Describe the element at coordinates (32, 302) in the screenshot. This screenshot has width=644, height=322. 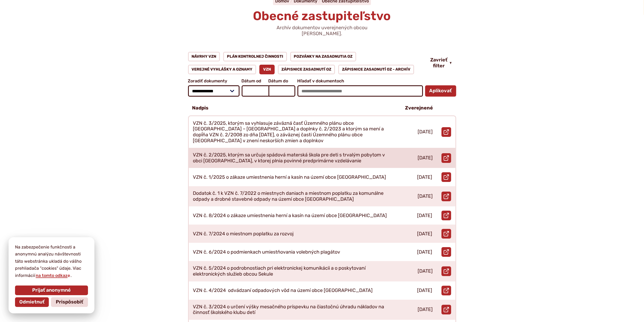
I see `span: Odmietnuť` at that location.